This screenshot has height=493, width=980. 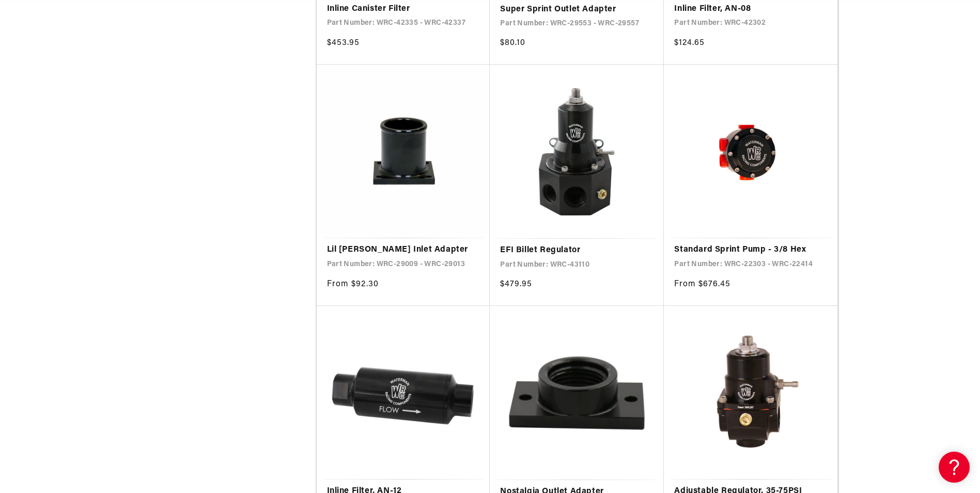 What do you see at coordinates (750, 9) in the screenshot?
I see `a: Inline Filter, AN-08` at bounding box center [750, 9].